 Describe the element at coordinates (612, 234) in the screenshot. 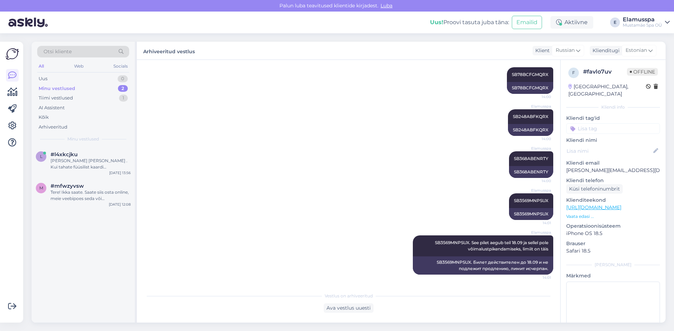

I see `p: iPhone OS 18.5` at that location.